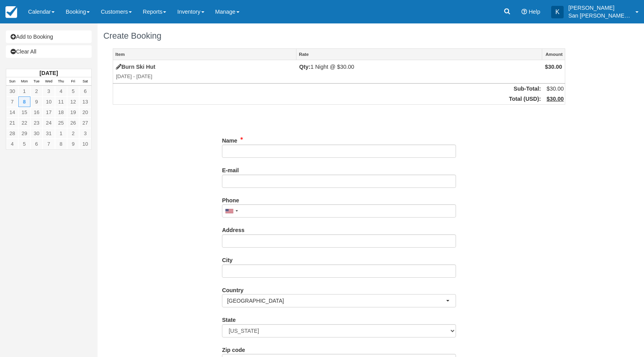 This screenshot has height=357, width=644. What do you see at coordinates (61, 101) in the screenshot?
I see `a: 11` at bounding box center [61, 101].